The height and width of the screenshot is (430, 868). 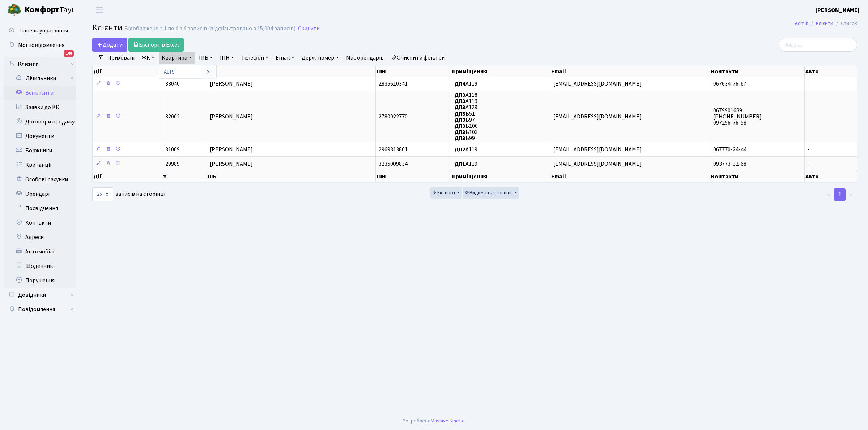 What do you see at coordinates (730, 149) in the screenshot?
I see `span: 067770-24-44` at bounding box center [730, 149].